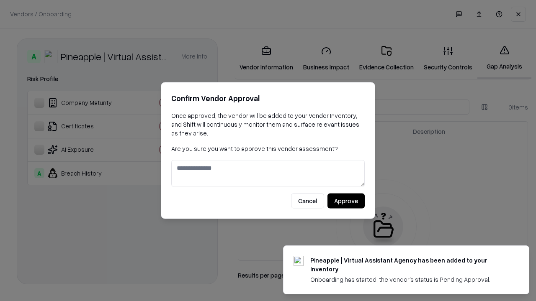  I want to click on button: Approve, so click(346, 201).